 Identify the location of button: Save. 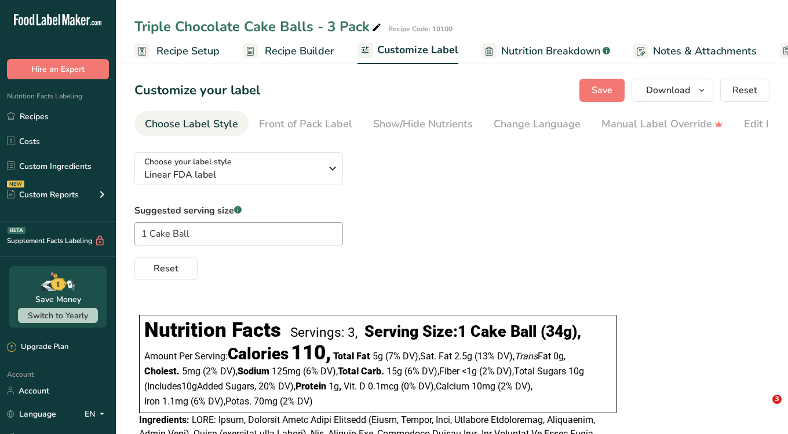
(602, 90).